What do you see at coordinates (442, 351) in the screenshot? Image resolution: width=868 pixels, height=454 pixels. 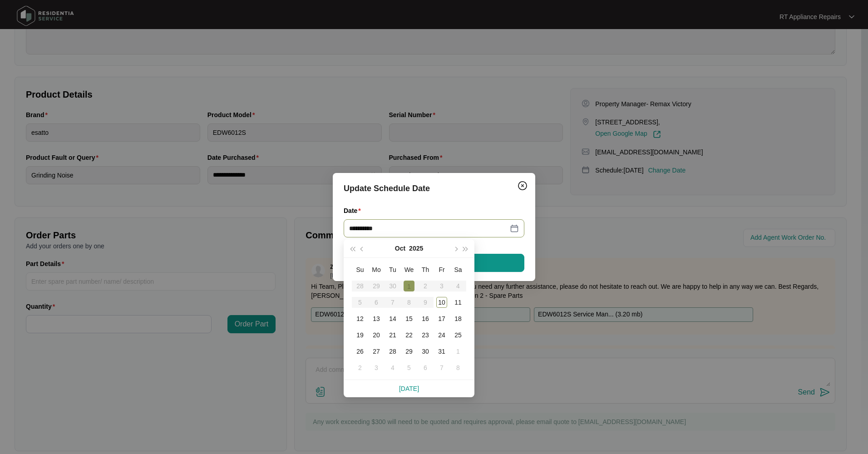 I see `td: 2025-10-31` at bounding box center [442, 351].